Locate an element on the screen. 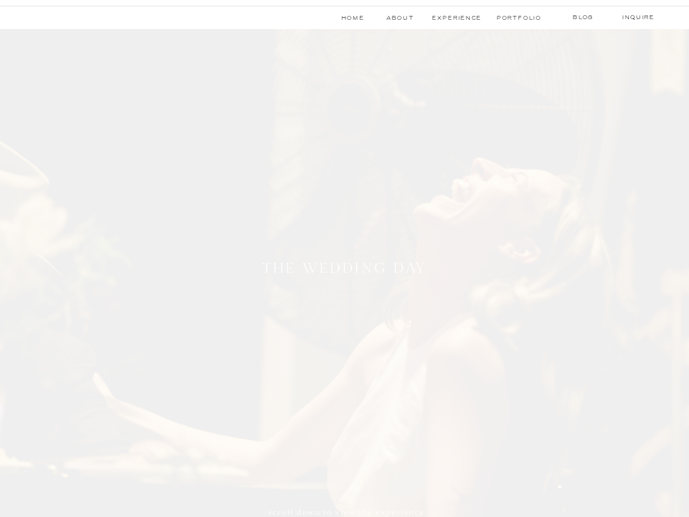  nav: Home is located at coordinates (353, 18).